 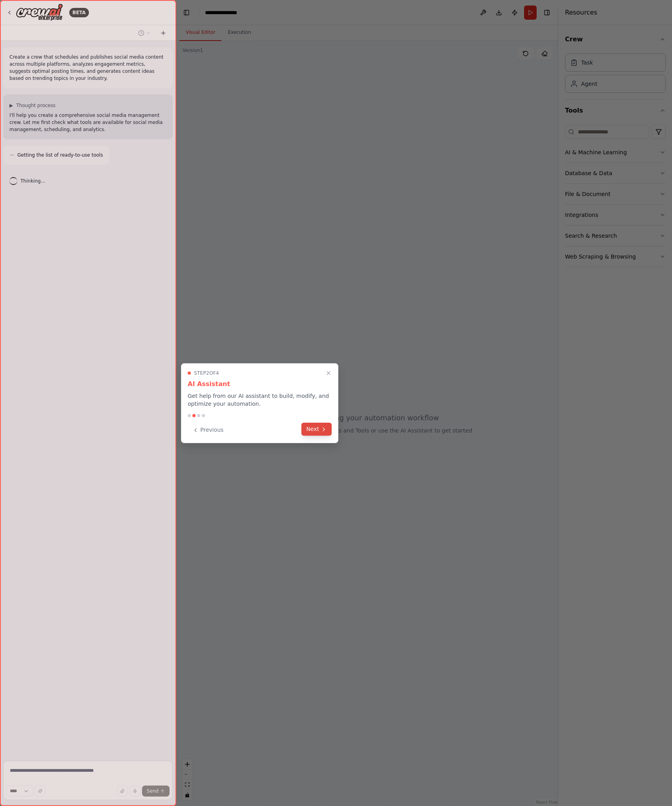 I want to click on span: Step 2 of 4, so click(x=206, y=373).